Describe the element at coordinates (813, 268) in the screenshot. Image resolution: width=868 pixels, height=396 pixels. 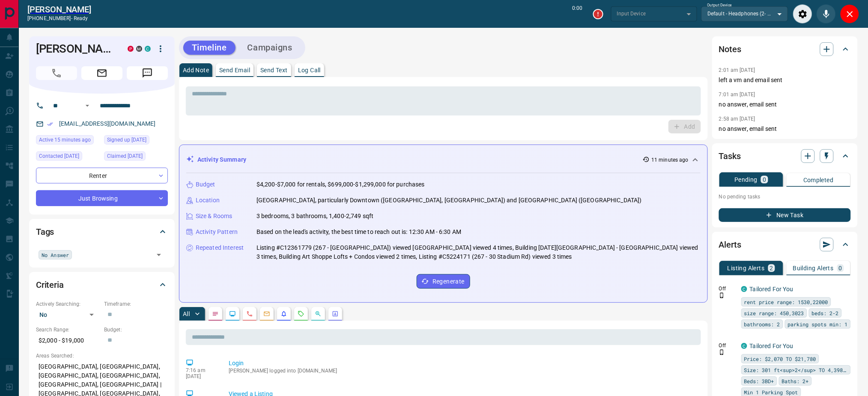
I see `p: Building Alerts` at that location.